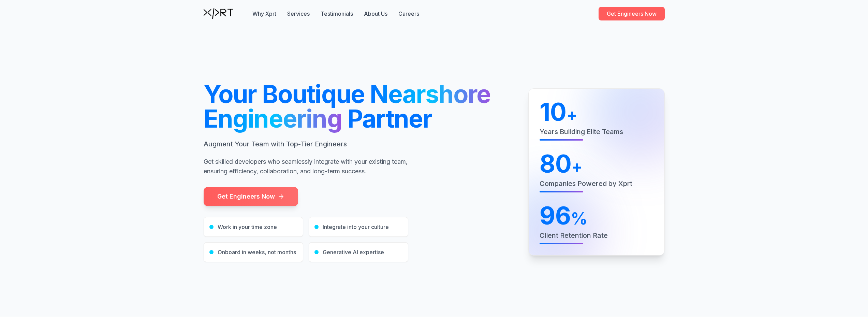  What do you see at coordinates (218, 14) in the screenshot?
I see `img: Xprt Logo` at bounding box center [218, 14].